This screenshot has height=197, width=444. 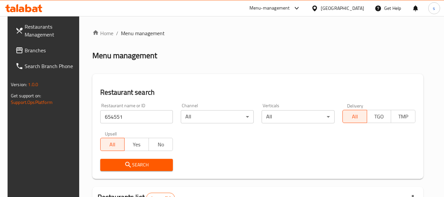 I want to click on label: Upsell, so click(x=111, y=133).